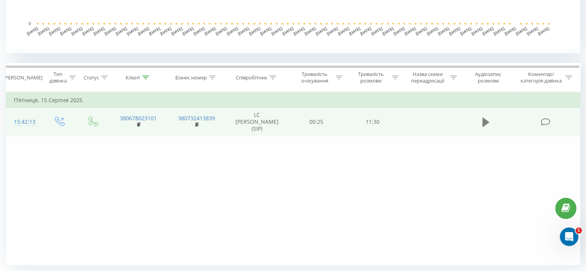 Image resolution: width=586 pixels, height=271 pixels. What do you see at coordinates (372, 122) in the screenshot?
I see `td: 11:30` at bounding box center [372, 122].